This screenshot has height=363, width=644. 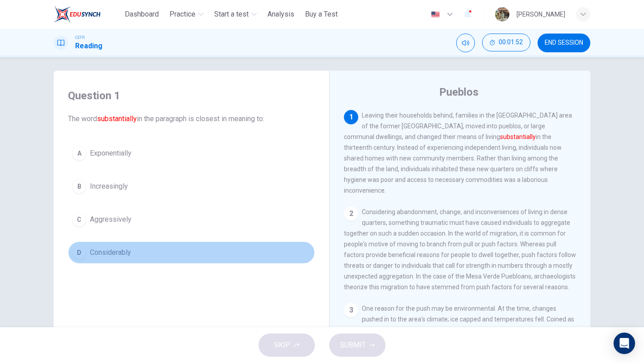 What do you see at coordinates (111, 253) in the screenshot?
I see `span: Considerably` at bounding box center [111, 253].